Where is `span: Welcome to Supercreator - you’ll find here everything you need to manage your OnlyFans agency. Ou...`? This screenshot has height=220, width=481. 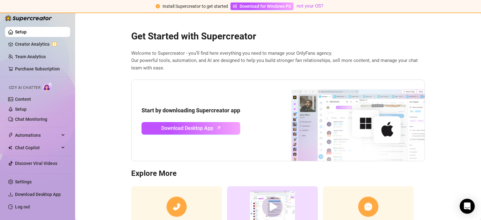
span: Welcome to Supercreator - you’ll find here everything you need to manage your OnlyFans agency. Ou... is located at coordinates (278, 61).